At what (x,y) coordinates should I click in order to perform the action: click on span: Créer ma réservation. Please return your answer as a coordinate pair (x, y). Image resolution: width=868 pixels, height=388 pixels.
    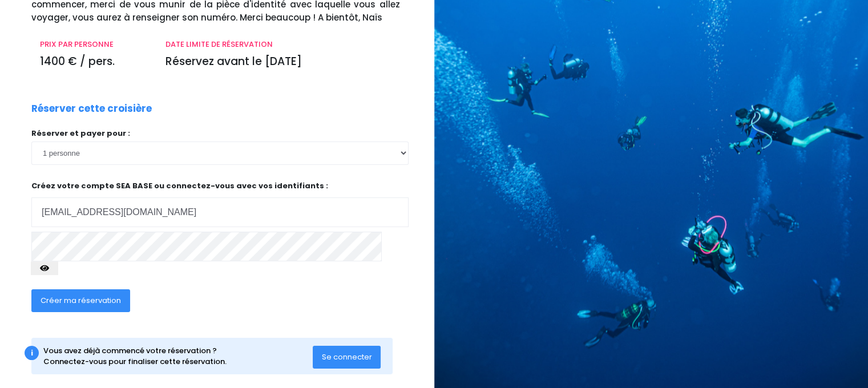
    Looking at the image, I should click on (80, 300).